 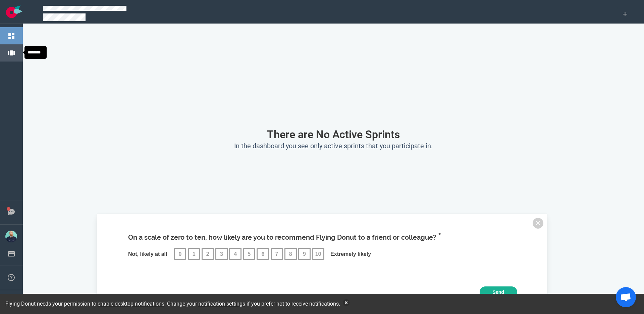 What do you see at coordinates (291, 254) in the screenshot?
I see `span: 8` at bounding box center [291, 254].